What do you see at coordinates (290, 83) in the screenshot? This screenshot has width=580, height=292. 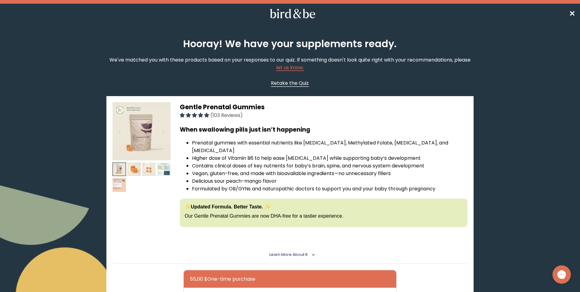 I see `span: Retake the Quiz` at bounding box center [290, 83].